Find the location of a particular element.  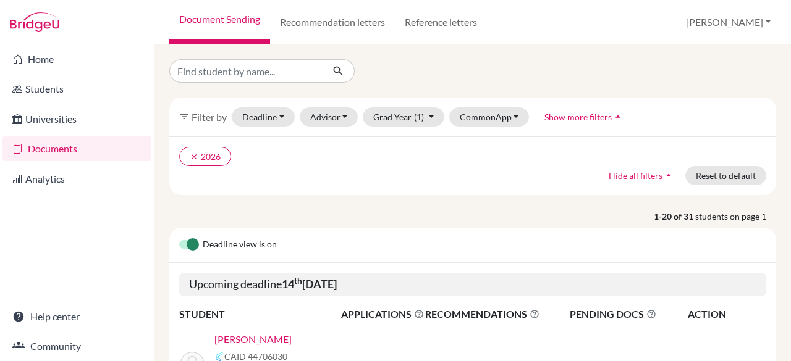

span: APPLICATIONS is located at coordinates (382, 314).